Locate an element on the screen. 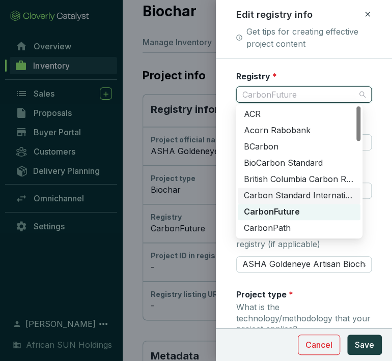 The width and height of the screenshot is (392, 361). p: What is the technology/methodology that your project applies? is located at coordinates (304, 318).